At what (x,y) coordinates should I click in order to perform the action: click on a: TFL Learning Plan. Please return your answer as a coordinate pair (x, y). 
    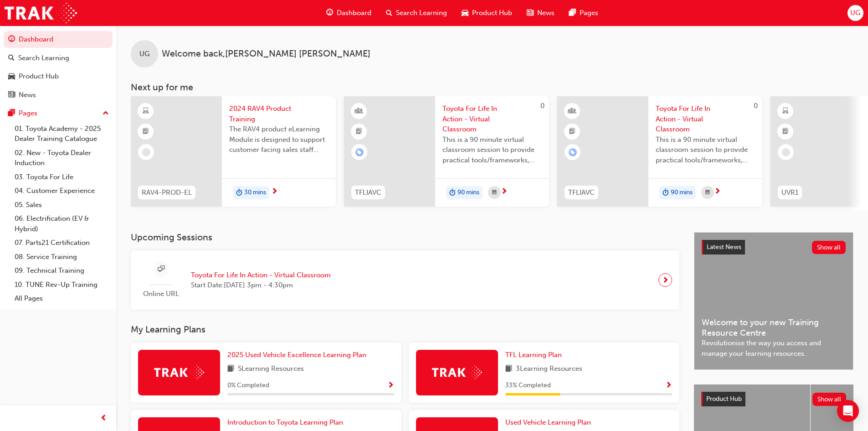
    Looking at the image, I should click on (535, 355).